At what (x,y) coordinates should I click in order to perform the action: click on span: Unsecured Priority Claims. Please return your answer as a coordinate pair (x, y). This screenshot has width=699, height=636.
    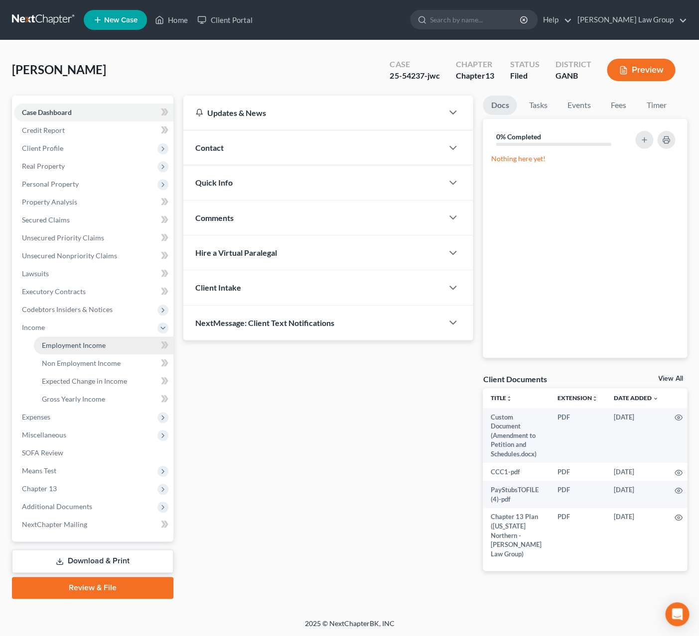
    Looking at the image, I should click on (63, 238).